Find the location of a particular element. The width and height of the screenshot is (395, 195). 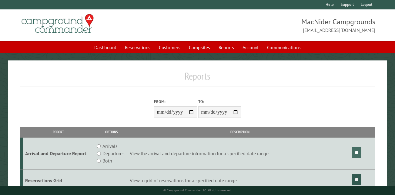

small: © Campground Commander LLC. All rights reserved. is located at coordinates (198, 190).